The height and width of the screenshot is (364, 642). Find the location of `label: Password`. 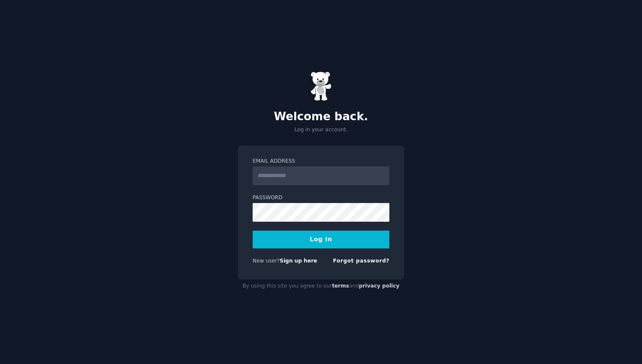

label: Password is located at coordinates (321, 198).